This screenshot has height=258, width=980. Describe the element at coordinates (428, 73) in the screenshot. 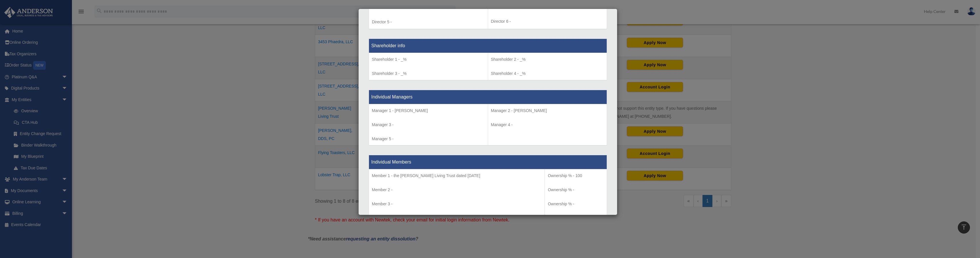

I see `p: Shareholder 3 - _%` at that location.